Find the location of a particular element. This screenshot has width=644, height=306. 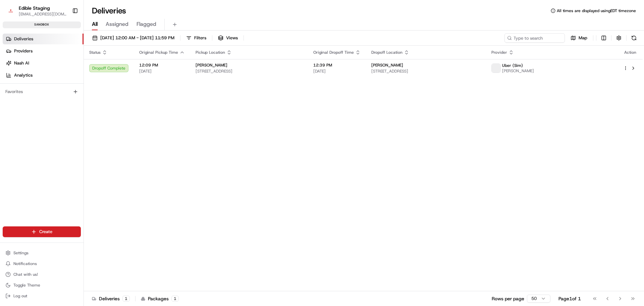

span: Provider is located at coordinates (499, 53).